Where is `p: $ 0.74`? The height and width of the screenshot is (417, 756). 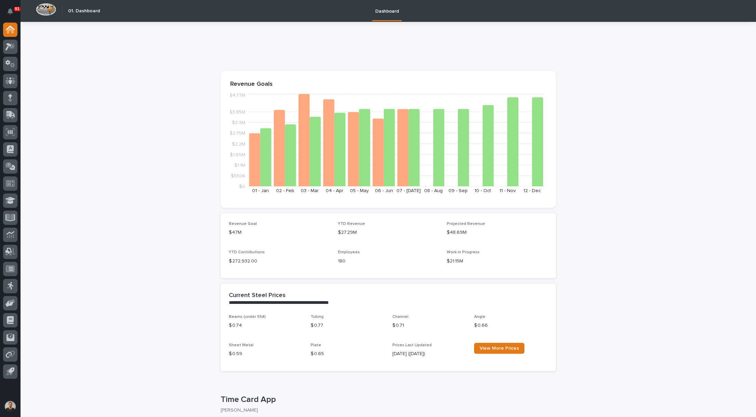
p: $ 0.74 is located at coordinates (265, 326).